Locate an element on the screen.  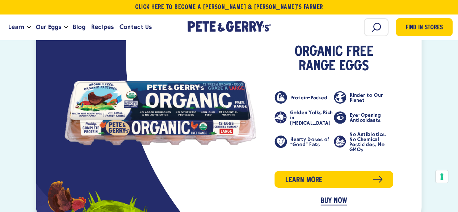
li: No Antibiotics, No Chemical Pesticides, No GMOs is located at coordinates (364, 141).